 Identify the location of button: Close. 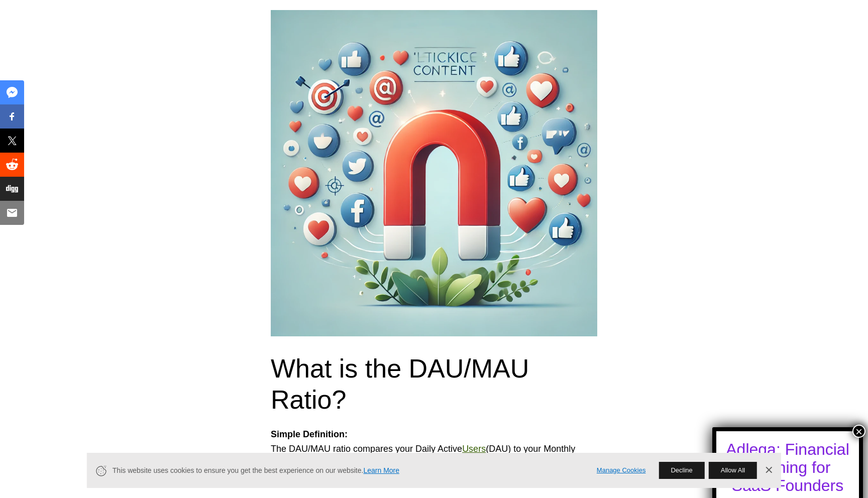
(859, 431).